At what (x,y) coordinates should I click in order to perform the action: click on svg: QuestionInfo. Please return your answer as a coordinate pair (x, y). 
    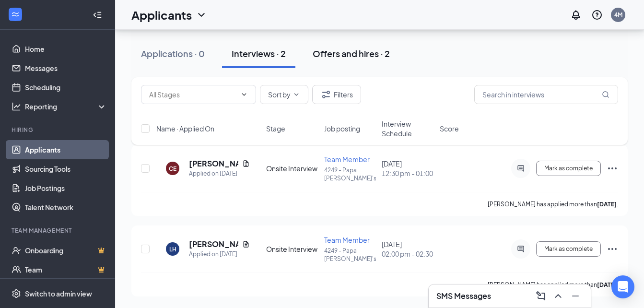
    Looking at the image, I should click on (597, 15).